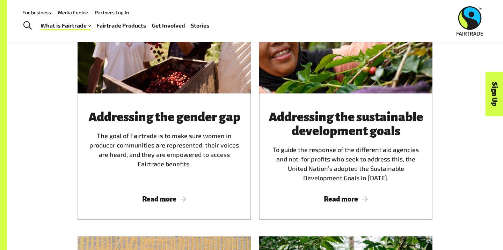 The height and width of the screenshot is (250, 503). What do you see at coordinates (112, 12) in the screenshot?
I see `a: Partners Log In` at bounding box center [112, 12].